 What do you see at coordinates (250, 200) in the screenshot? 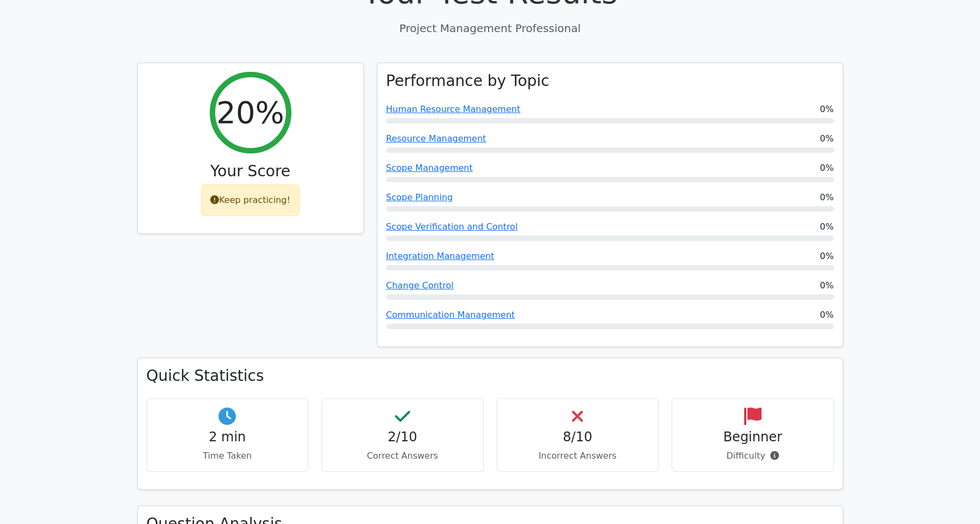
I see `div: Keep practicing!` at bounding box center [250, 200].